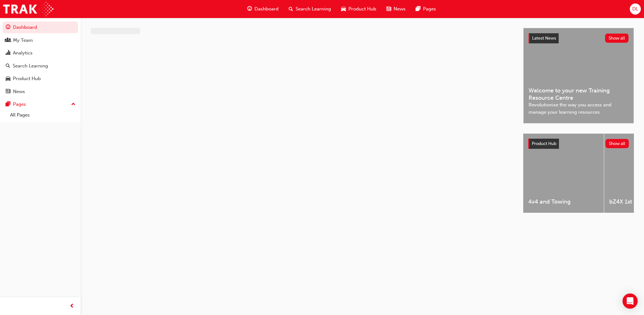 The height and width of the screenshot is (315, 644). I want to click on a: Product HubShow all, so click(579, 144).